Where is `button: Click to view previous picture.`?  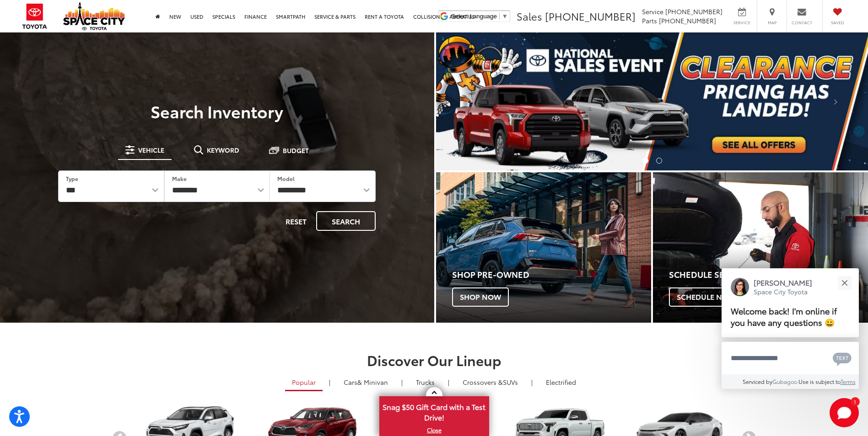
button: Click to view previous picture. is located at coordinates (468, 102).